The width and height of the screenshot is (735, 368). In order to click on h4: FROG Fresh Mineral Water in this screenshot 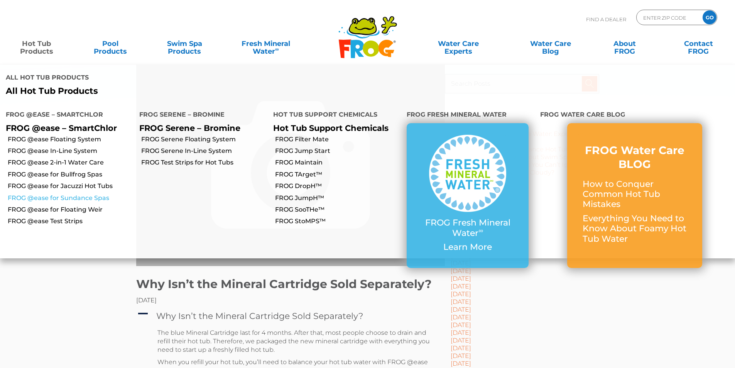, I will do `click(468, 115)`.